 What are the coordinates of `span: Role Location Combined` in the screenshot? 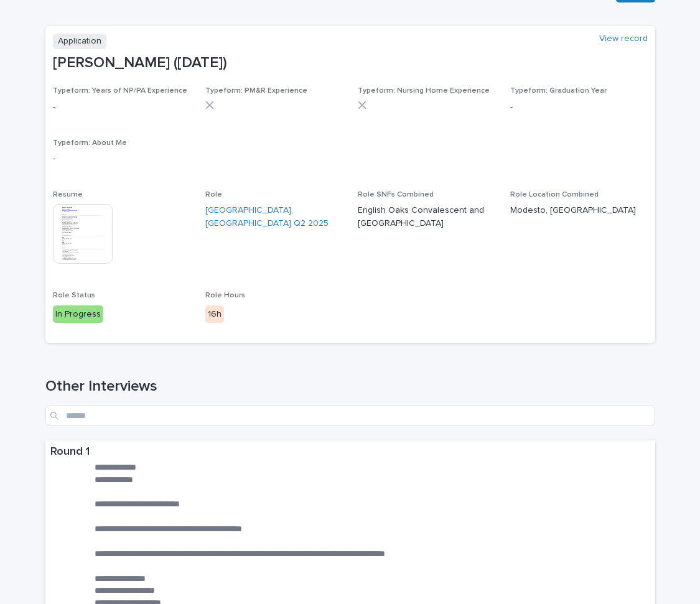 It's located at (554, 195).